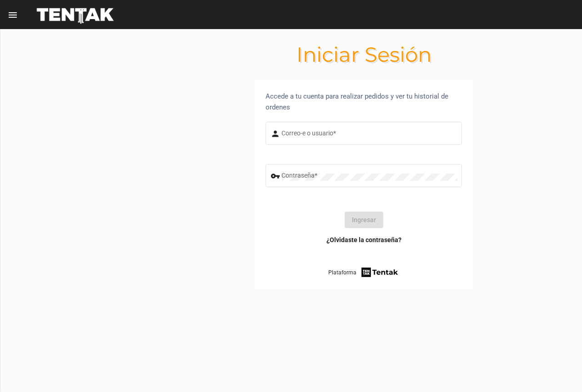 The image size is (582, 392). What do you see at coordinates (363, 55) in the screenshot?
I see `h1: Iniciar Sesión` at bounding box center [363, 55].